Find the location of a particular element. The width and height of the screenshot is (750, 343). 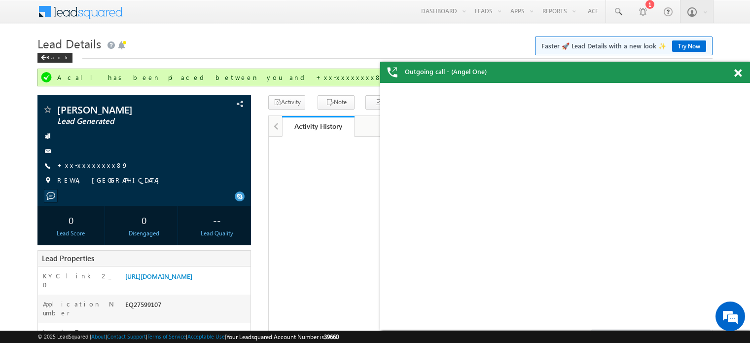

a: +xx-xxxxxxxx89 is located at coordinates (93, 165).